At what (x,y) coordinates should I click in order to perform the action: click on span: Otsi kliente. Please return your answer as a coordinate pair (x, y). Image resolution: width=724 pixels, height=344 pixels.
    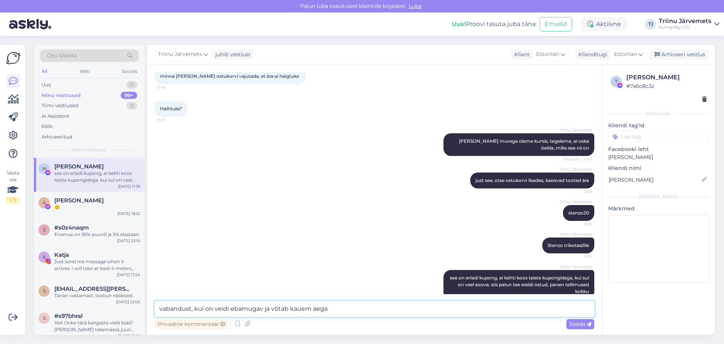
    Looking at the image, I should click on (62, 55).